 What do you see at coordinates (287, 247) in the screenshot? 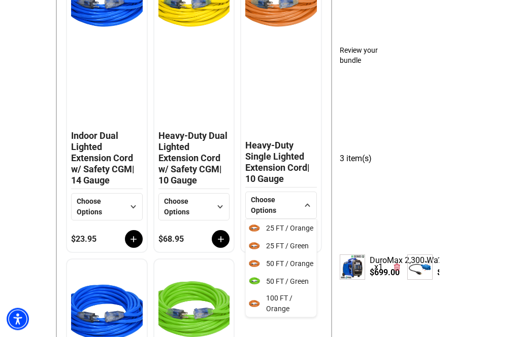
I see `span: 25 FT / Green` at bounding box center [287, 247].